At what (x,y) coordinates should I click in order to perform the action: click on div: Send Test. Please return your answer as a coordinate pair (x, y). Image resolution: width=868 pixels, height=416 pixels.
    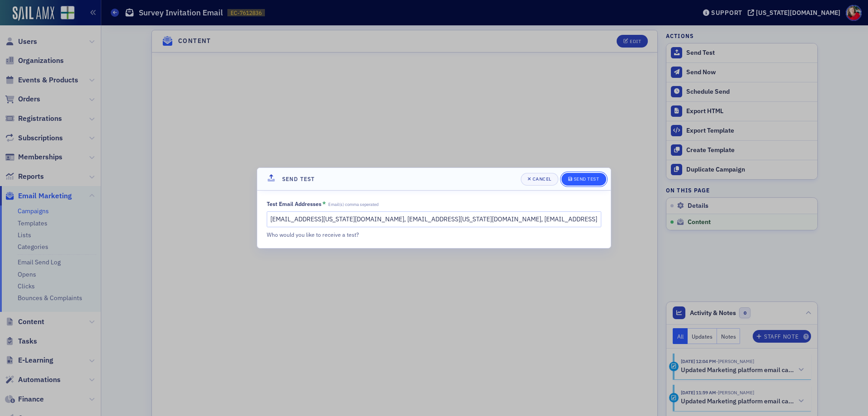
    Looking at the image, I should click on (587, 179).